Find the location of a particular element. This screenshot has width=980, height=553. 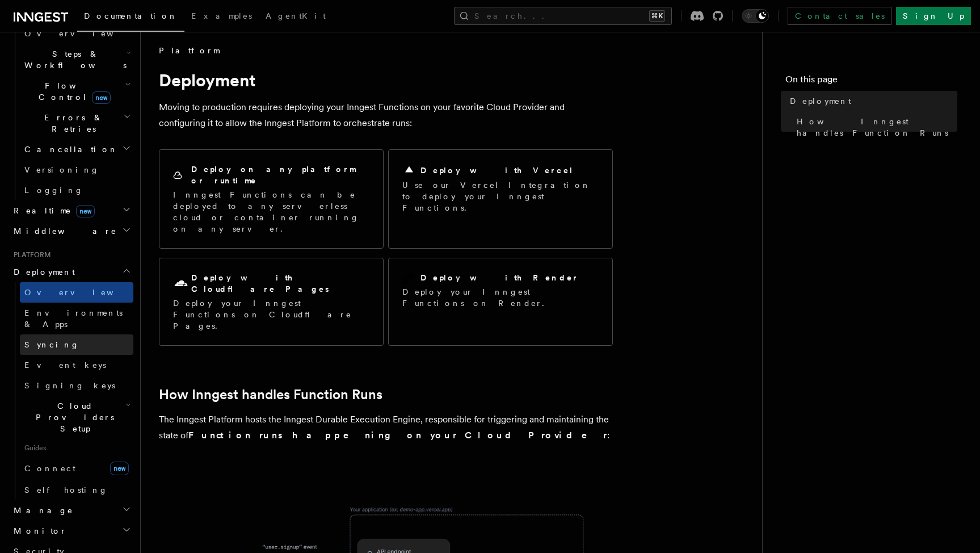

a: Event keys is located at coordinates (76, 365).